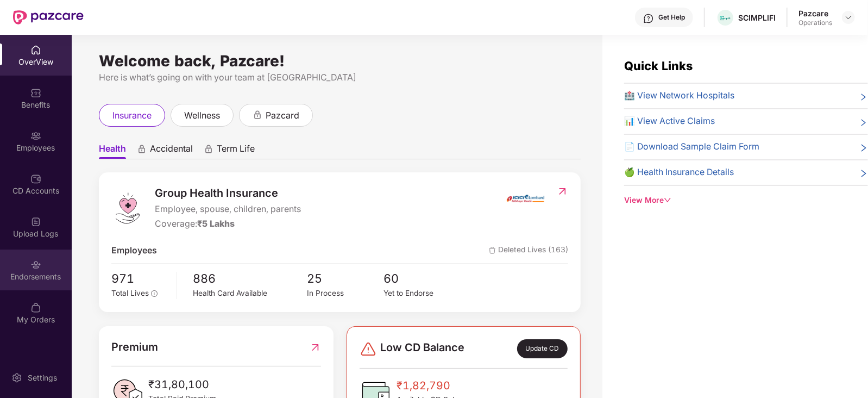 Image resolution: width=868 pixels, height=398 pixels. Describe the element at coordinates (128, 208) in the screenshot. I see `img: logo` at that location.